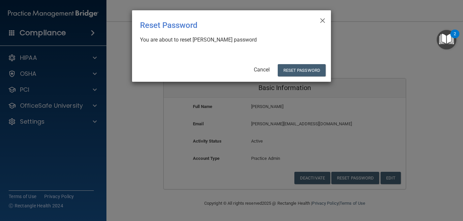 The height and width of the screenshot is (221, 463). I want to click on button: Open Resource Center, 2 new notifications, so click(447, 40).